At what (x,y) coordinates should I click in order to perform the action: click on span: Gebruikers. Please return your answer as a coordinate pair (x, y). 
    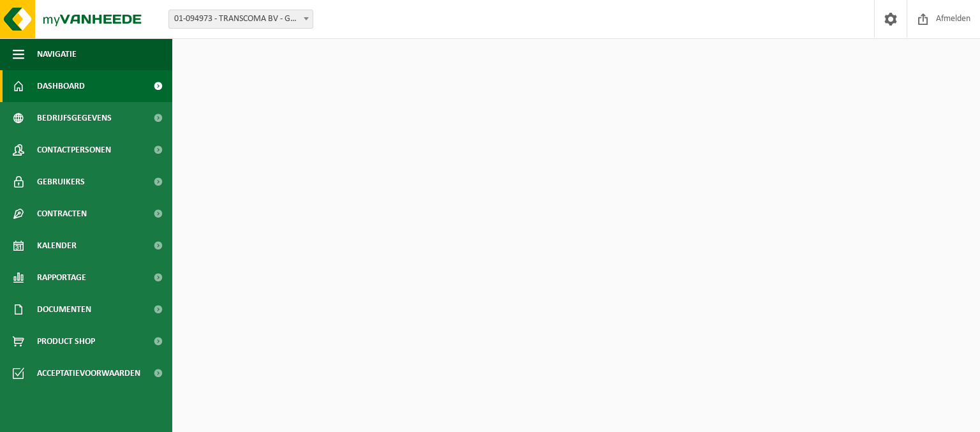
    Looking at the image, I should click on (61, 182).